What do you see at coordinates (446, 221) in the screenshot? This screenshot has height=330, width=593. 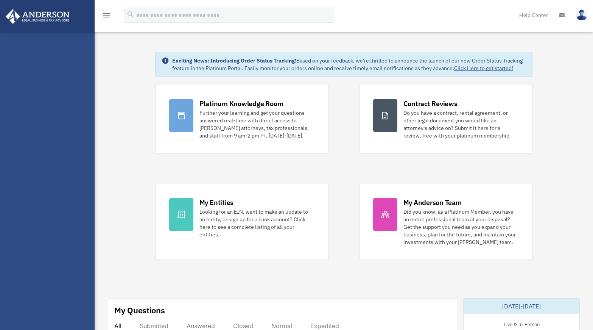 I see `a: My Anderson Team Did you know, as a Platinum Member, you have an entire professional team at your...` at bounding box center [446, 221].